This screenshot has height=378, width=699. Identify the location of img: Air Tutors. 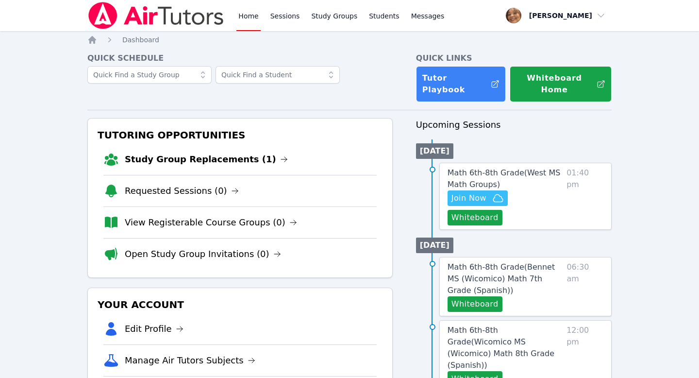
(156, 16).